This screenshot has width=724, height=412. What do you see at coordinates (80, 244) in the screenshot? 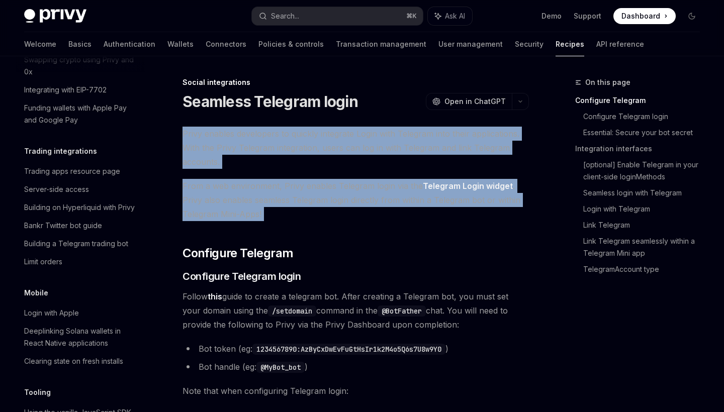
I see `a: Building a Telegram trading bot` at bounding box center [80, 244].